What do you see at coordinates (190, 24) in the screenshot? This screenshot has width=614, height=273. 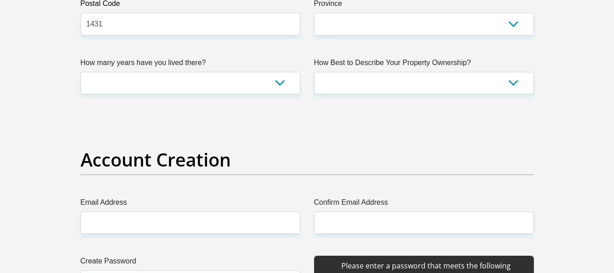 I see `input: Postal Code` at bounding box center [190, 24].